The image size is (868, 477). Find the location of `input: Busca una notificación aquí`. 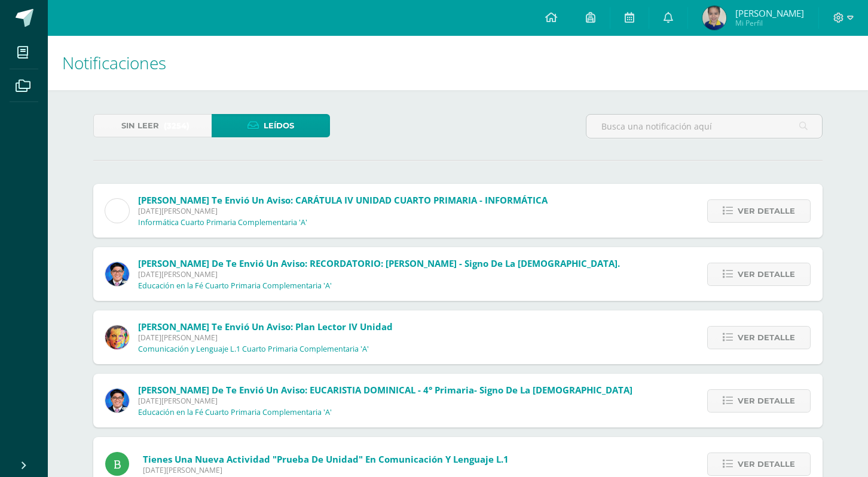

input: Busca una notificación aquí is located at coordinates (704, 126).